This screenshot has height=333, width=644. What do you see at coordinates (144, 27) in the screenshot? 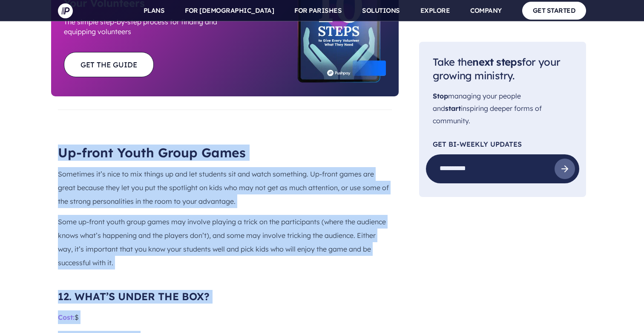
I see `span: The simple step-by-step process for finding and equipping volunteers` at bounding box center [144, 27].